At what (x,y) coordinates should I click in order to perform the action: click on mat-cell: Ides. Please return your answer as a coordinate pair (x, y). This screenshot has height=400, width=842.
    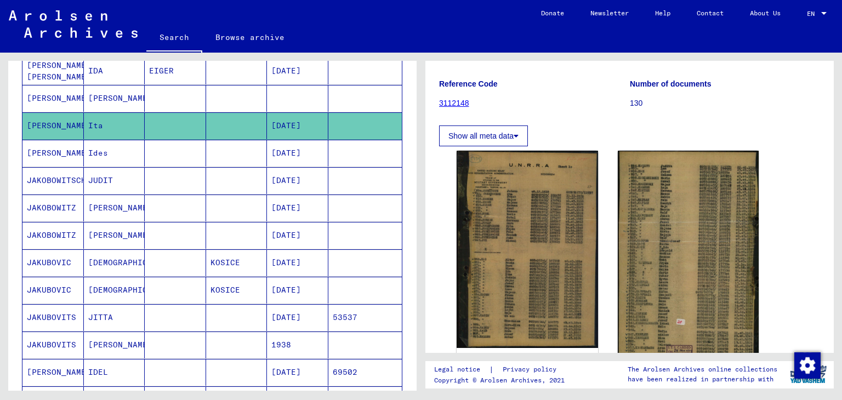
    Looking at the image, I should click on (115, 153).